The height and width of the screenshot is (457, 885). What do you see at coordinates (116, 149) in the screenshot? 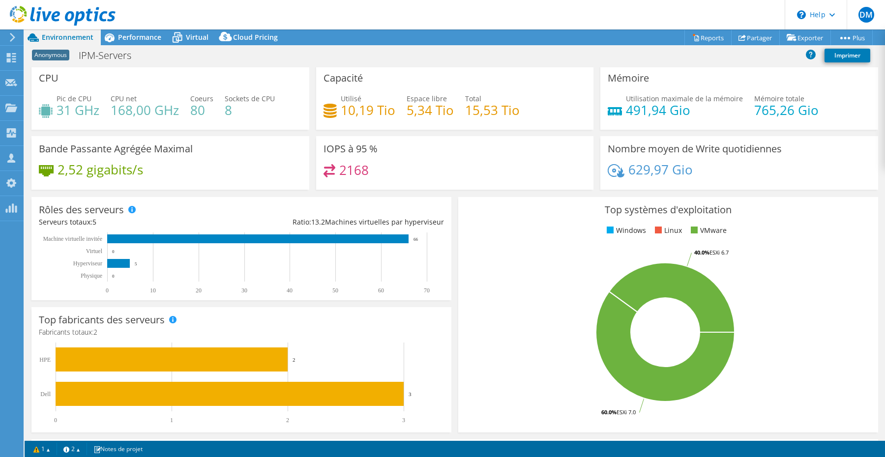
I see `h3: Bande Passante Agrégée Maximal` at bounding box center [116, 149].